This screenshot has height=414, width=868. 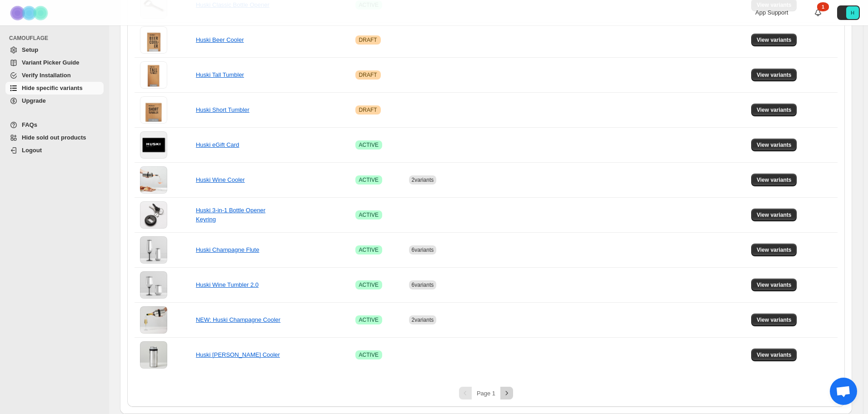 What do you see at coordinates (153, 320) in the screenshot?
I see `img: NEW: Huski Champagne Cooler` at bounding box center [153, 320].